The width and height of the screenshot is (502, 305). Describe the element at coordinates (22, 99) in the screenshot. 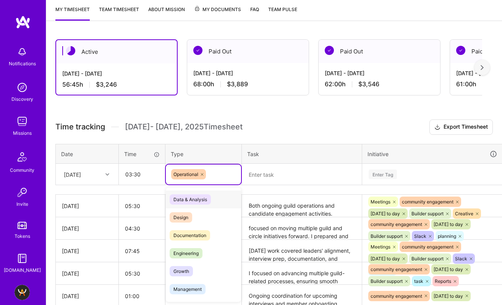

I see `div: Discovery` at that location.